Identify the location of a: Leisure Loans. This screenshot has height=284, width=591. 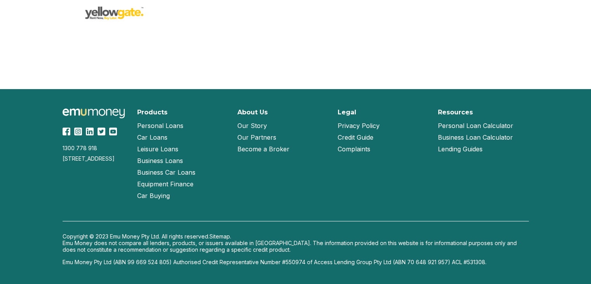
(158, 149).